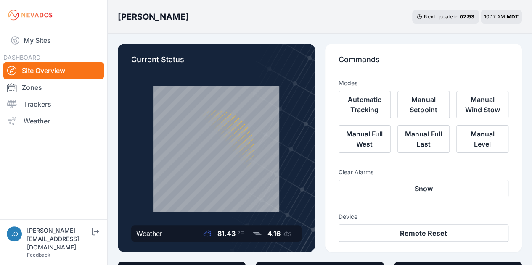 The width and height of the screenshot is (532, 265). I want to click on p: Current Status, so click(216, 63).